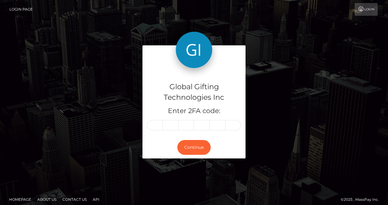 The image size is (388, 205). What do you see at coordinates (75, 200) in the screenshot?
I see `a: Contact Us` at bounding box center [75, 200].